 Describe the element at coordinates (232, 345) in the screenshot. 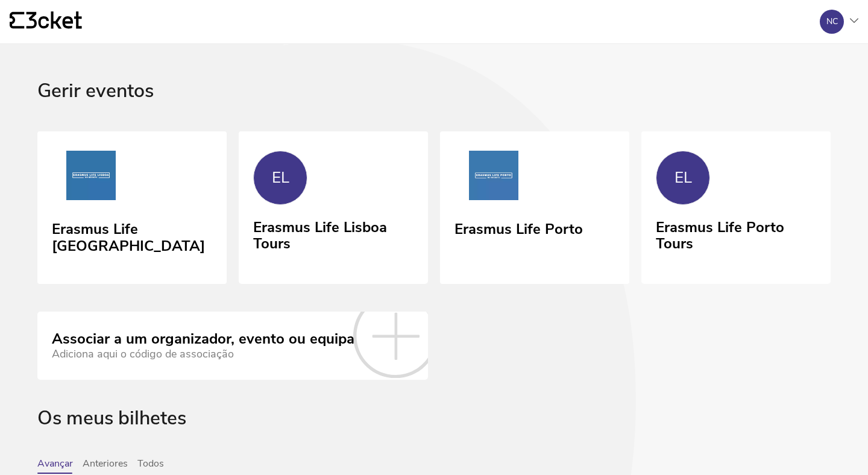

I see `a: Associar a um organizador, evento ou equipa Adiciona aqui o código de associação` at that location.